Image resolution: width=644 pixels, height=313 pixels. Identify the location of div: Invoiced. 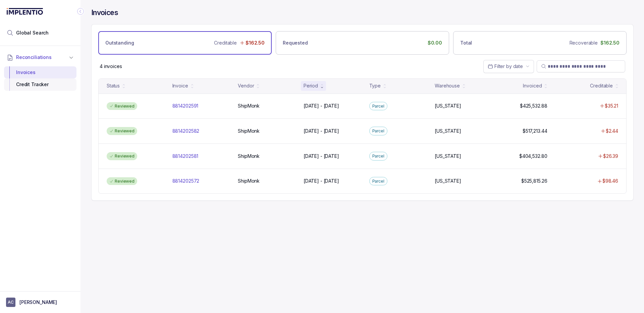
(532, 86).